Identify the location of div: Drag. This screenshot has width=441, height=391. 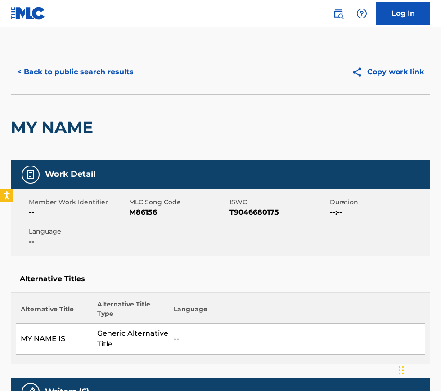
(401, 370).